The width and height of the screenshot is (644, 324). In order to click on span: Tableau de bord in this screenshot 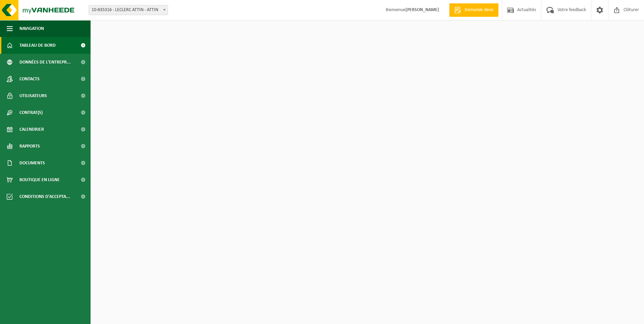, I will do `click(38, 45)`.